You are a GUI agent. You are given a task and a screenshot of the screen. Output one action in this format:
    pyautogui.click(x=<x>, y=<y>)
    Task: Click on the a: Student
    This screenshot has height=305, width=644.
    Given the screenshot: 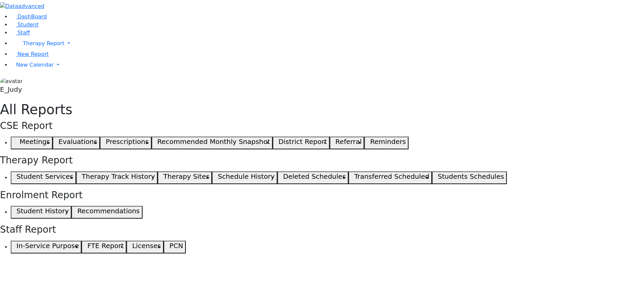 What is the action you would take?
    pyautogui.click(x=24, y=24)
    